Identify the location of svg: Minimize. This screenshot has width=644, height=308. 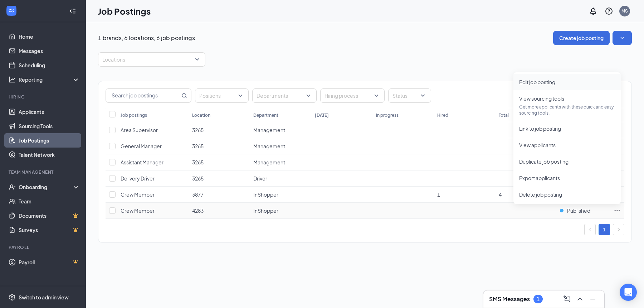
(593, 299).